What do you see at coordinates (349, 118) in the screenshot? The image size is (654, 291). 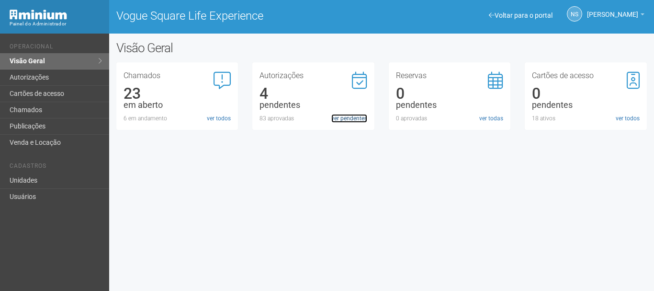 I see `a: ver pendentes` at bounding box center [349, 118].